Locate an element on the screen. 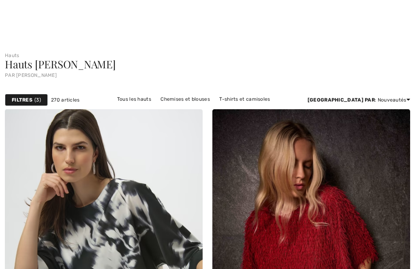 Image resolution: width=415 pixels, height=269 pixels. div: : Nouveautés is located at coordinates (358, 100).